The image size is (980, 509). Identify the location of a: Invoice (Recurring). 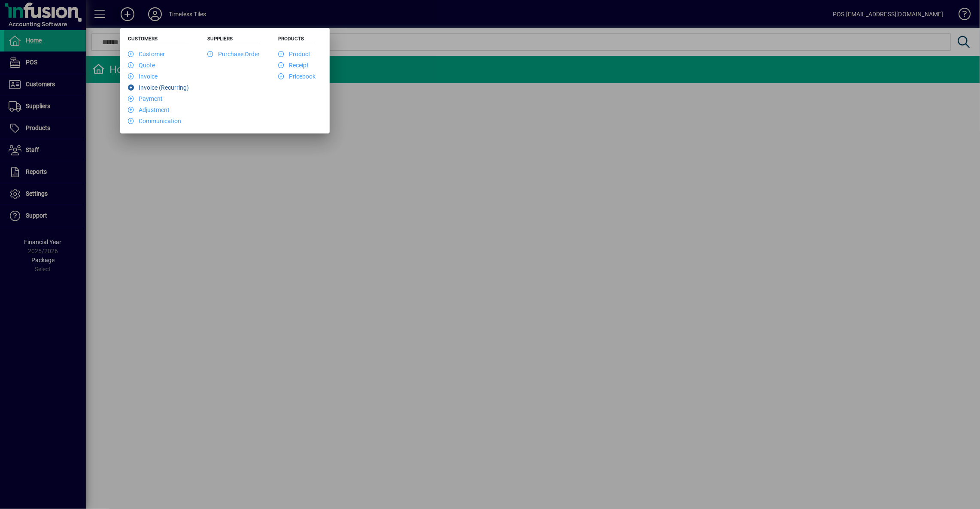
(159, 88).